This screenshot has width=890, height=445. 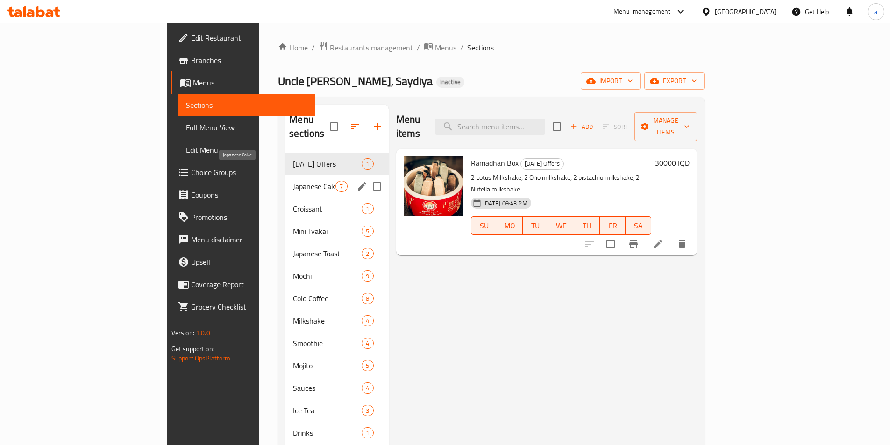 What do you see at coordinates (582, 127) in the screenshot?
I see `span: Add` at bounding box center [582, 127].